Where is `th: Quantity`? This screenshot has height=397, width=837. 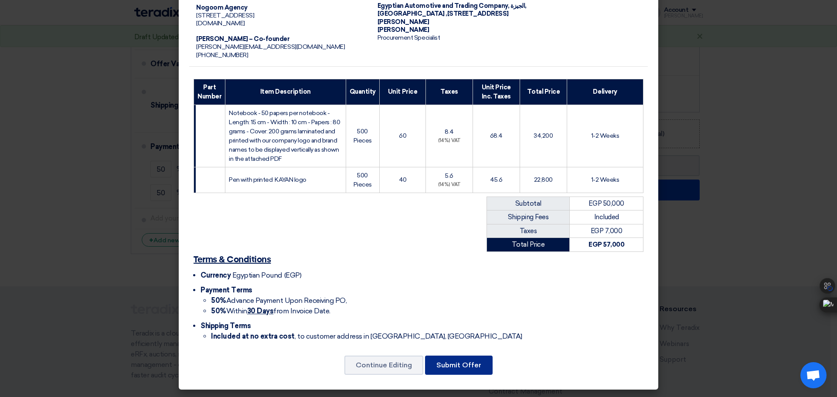
th: Quantity is located at coordinates (362, 92).